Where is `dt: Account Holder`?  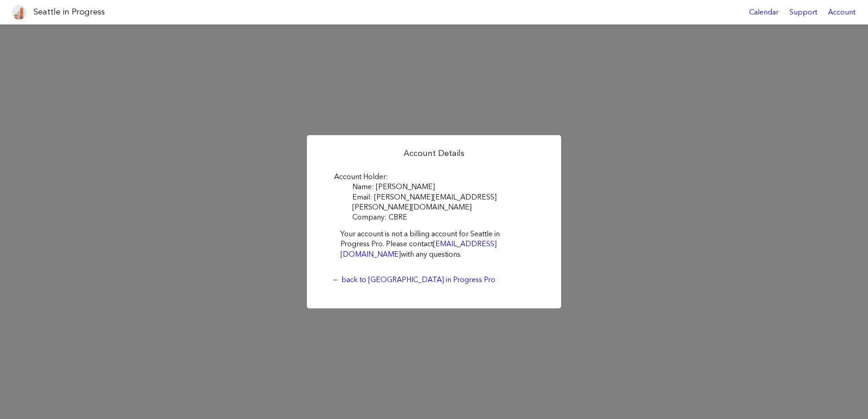 dt: Account Holder is located at coordinates (434, 177).